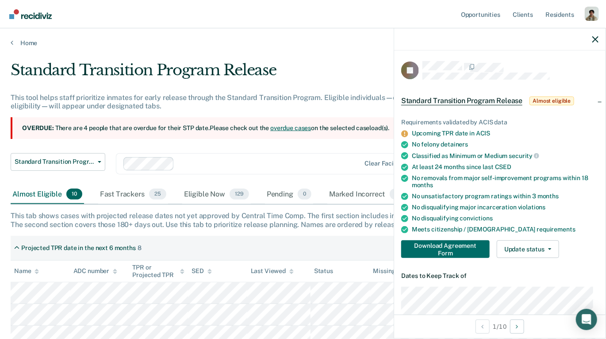  Describe the element at coordinates (500, 326) in the screenshot. I see `div: 1 / 10` at that location.